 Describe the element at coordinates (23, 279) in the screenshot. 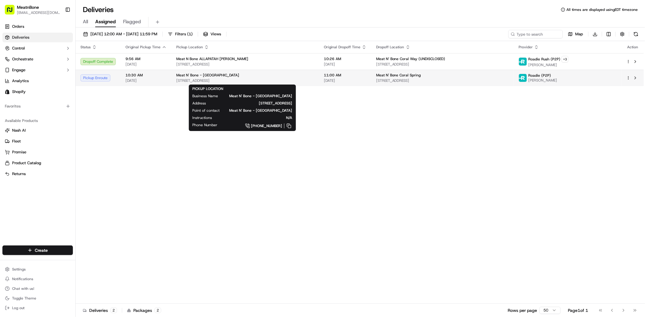

I see `span: Notifications` at that location.